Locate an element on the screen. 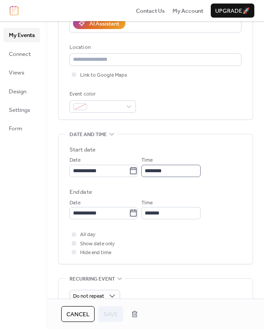 The height and width of the screenshot is (329, 264). span: Hide end time is located at coordinates (95, 253).